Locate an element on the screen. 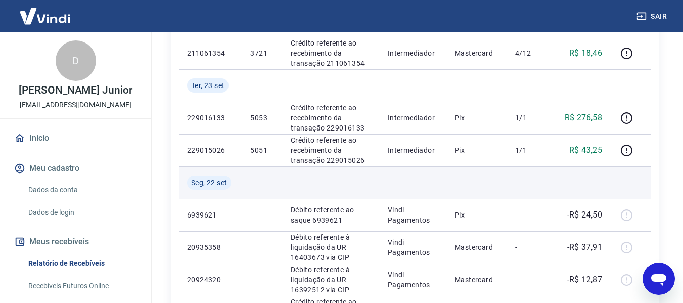 Image resolution: width=683 pixels, height=303 pixels. p: Débito referente à liquidação da UR 16392512 via CIP is located at coordinates (331, 279).